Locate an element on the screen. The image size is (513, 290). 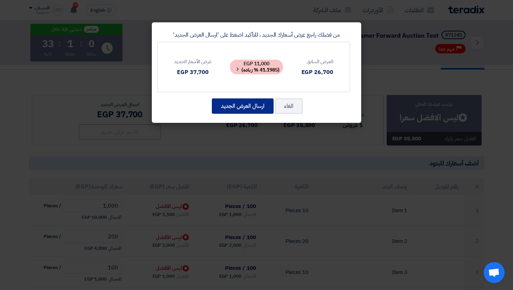
div: العرض السابق is located at coordinates (317, 61).